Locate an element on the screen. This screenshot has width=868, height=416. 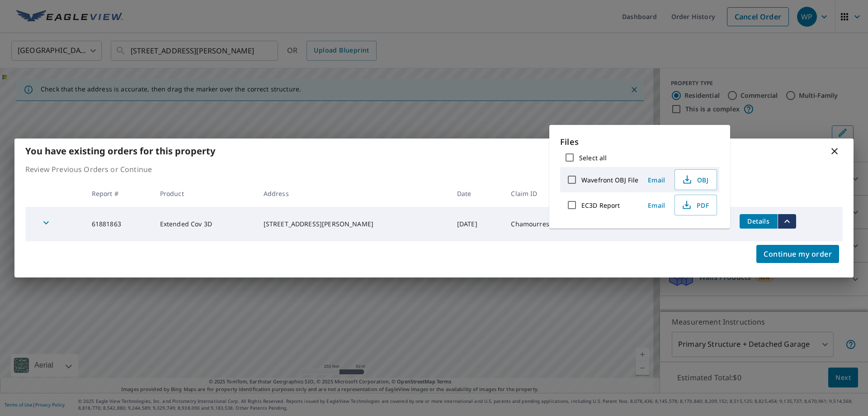
th: Date is located at coordinates (477, 193).